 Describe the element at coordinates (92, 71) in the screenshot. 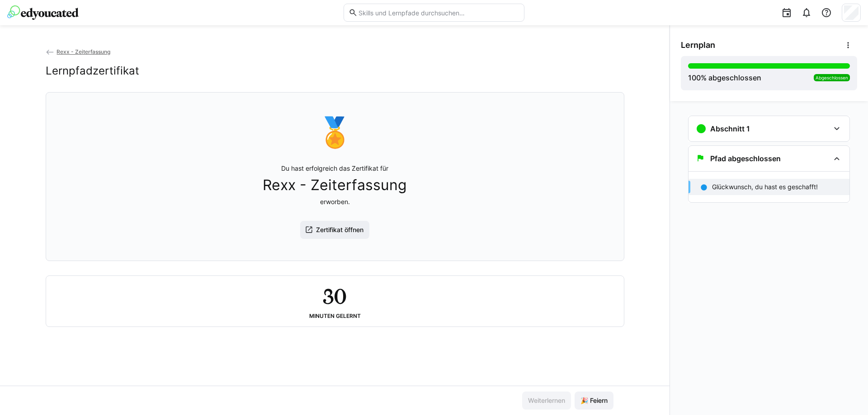

I see `h2: Lernpfadzertifikat` at that location.